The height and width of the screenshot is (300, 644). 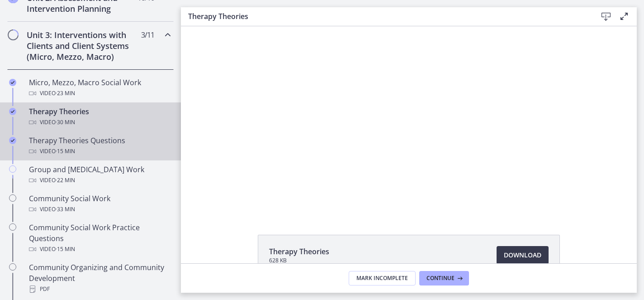 What do you see at coordinates (82, 46) in the screenshot?
I see `h2: Unit 3: Interventions with Clients and Client Systems (Micro, Mezzo, Macro)` at bounding box center [82, 46].